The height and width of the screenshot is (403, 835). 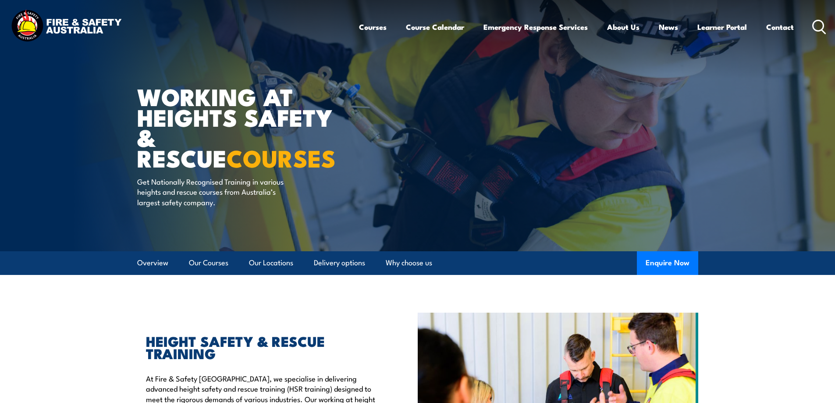 What do you see at coordinates (536, 27) in the screenshot?
I see `a: Emergency Response Services` at bounding box center [536, 27].